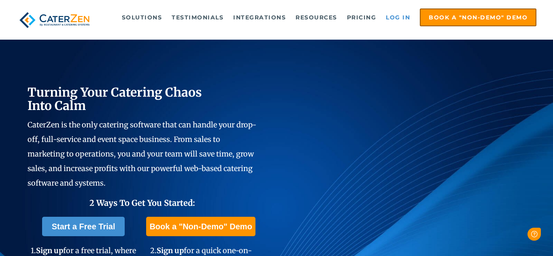 This screenshot has height=256, width=553. I want to click on a: Log in, so click(398, 17).